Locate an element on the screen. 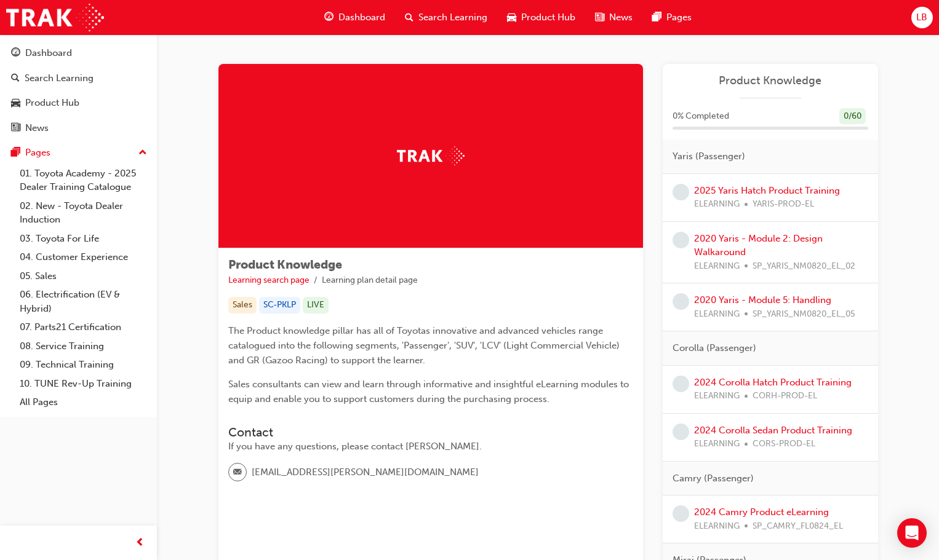 Image resolution: width=939 pixels, height=560 pixels. li: Learning plan detail page is located at coordinates (369, 281).